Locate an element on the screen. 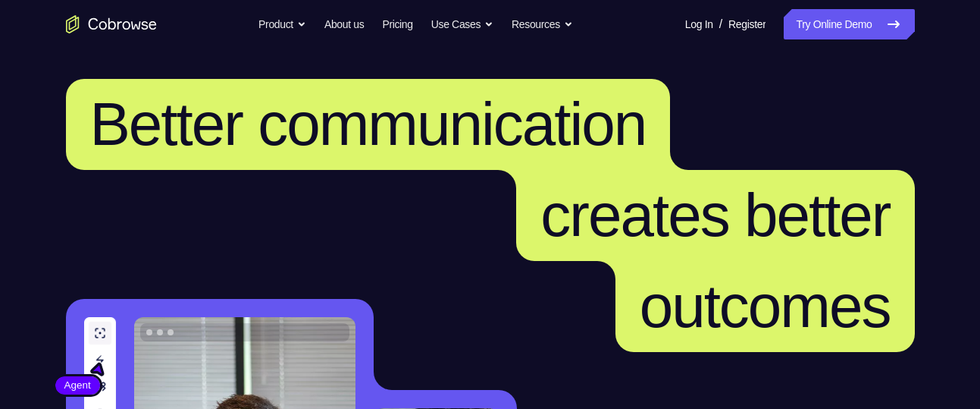 The image size is (980, 409). a: About us is located at coordinates (345, 24).